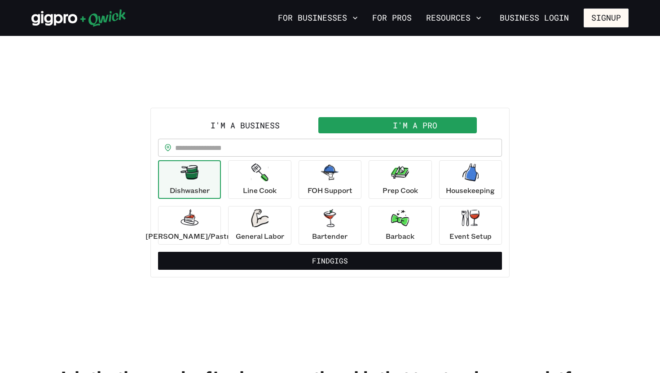  I want to click on button: General Labor, so click(260, 225).